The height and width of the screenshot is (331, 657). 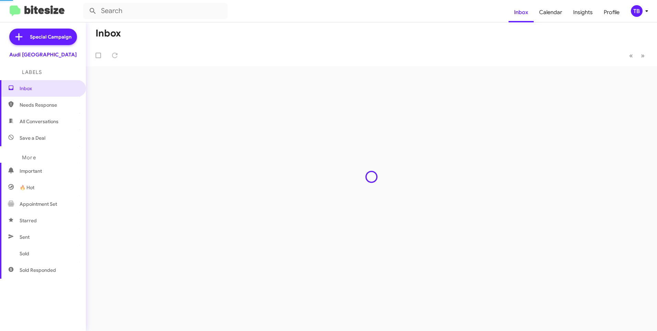 What do you see at coordinates (637, 55) in the screenshot?
I see `nav: Page navigation example` at bounding box center [637, 55].